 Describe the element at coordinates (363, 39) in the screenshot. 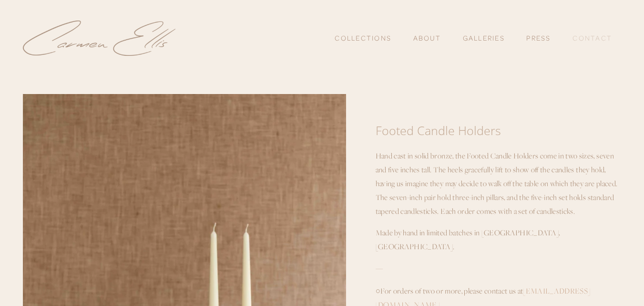

I see `a: Collections` at that location.